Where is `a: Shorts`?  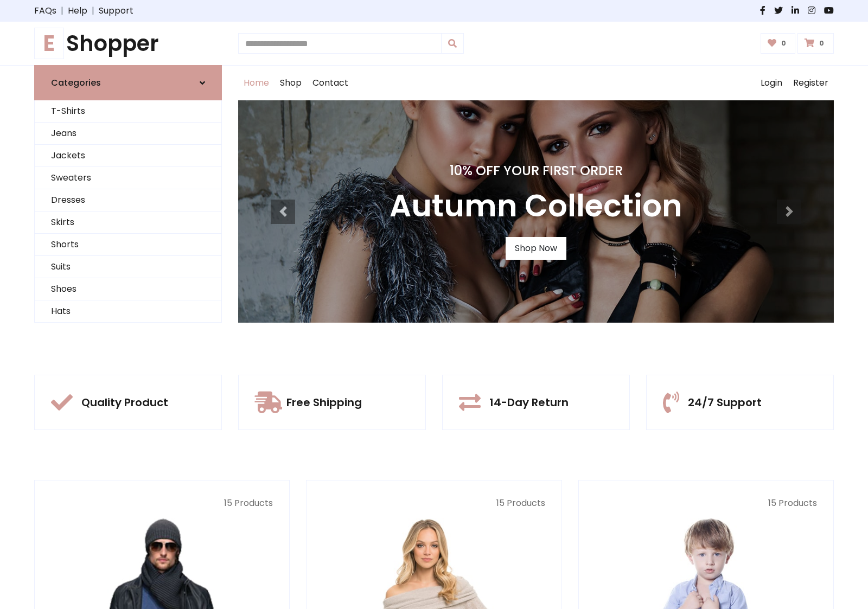 a: Shorts is located at coordinates (128, 245).